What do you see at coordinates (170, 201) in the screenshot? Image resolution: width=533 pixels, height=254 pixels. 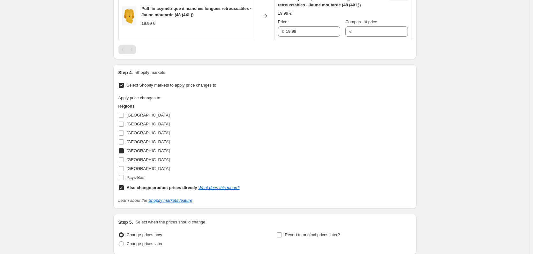 I see `a: Shopify markets feature` at bounding box center [170, 201].